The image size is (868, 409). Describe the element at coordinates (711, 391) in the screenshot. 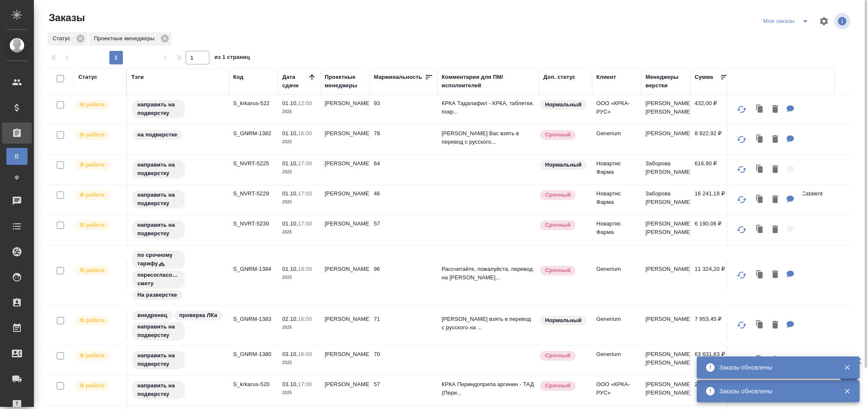

I see `td: 26 136,00 ₽` at that location.